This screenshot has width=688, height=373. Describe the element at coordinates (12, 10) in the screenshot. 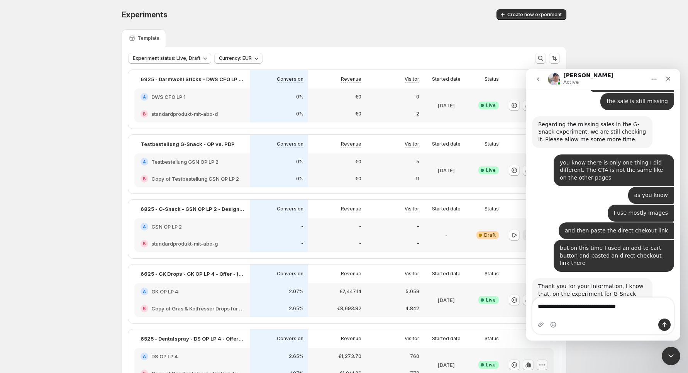

I see `button: go back` at that location.